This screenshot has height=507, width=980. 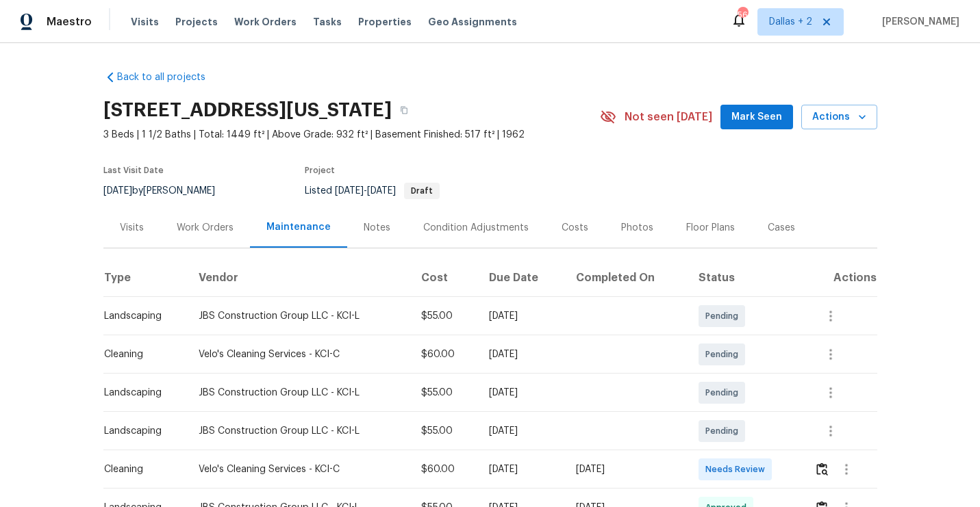 I want to click on span: Projects, so click(x=197, y=22).